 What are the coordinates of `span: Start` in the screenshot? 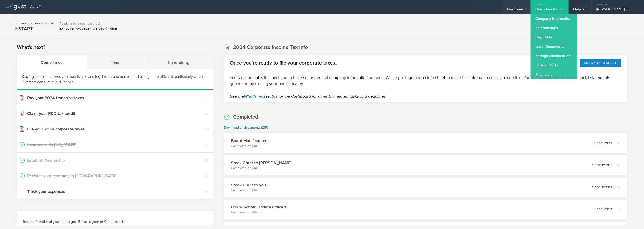 It's located at (23, 29).